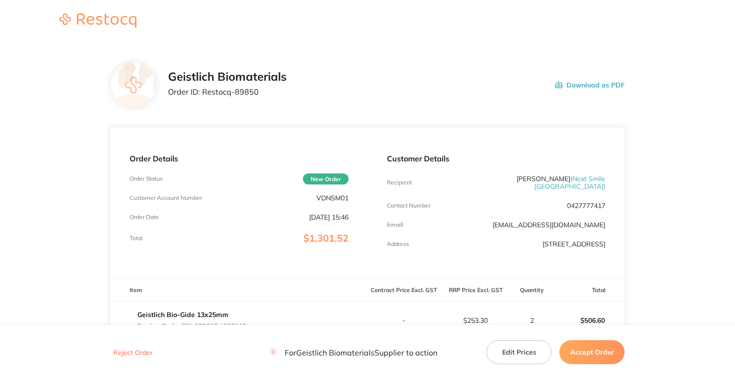  I want to click on span: $1,301.52, so click(326, 238).